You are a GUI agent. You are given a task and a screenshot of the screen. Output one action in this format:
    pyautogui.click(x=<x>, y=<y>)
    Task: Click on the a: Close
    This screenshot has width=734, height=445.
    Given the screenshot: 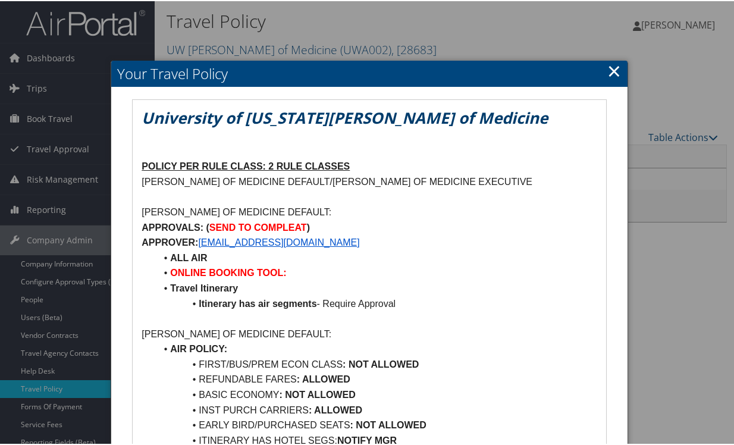 What is the action you would take?
    pyautogui.click(x=614, y=70)
    